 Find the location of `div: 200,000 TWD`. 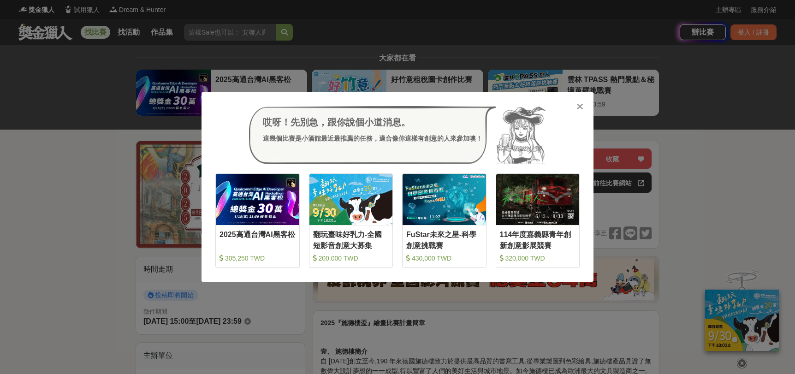

div: 200,000 TWD is located at coordinates (351, 258).